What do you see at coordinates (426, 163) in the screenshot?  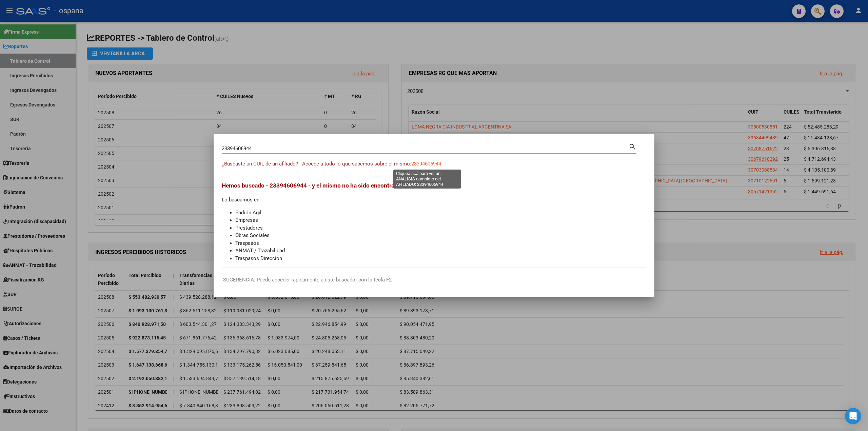 I see `span: 23394606944` at bounding box center [426, 163].